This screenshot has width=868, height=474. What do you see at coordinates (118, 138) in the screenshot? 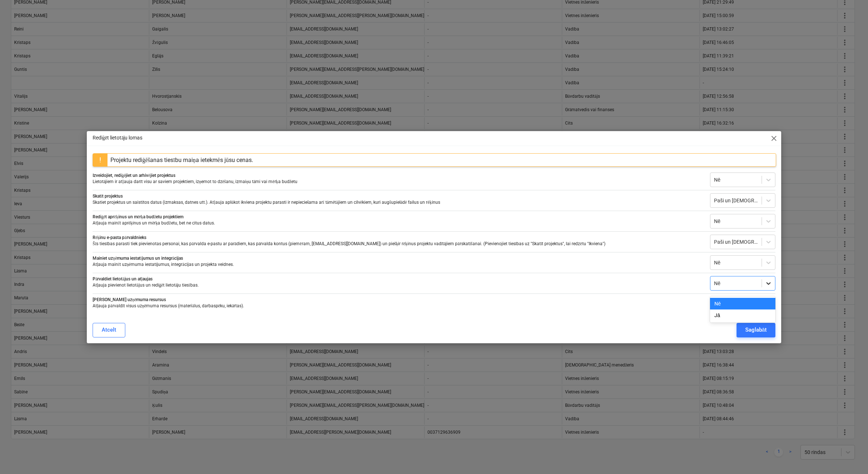
I see `p: Rediģēt lietotāju lomas` at bounding box center [118, 138].